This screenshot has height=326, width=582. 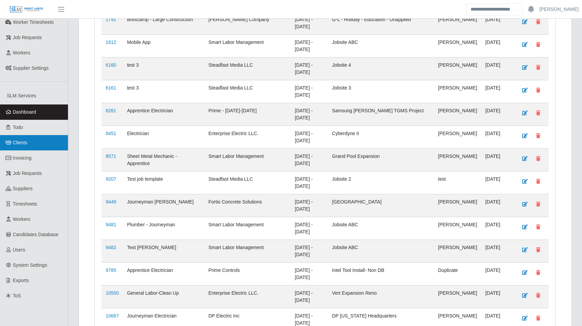 What do you see at coordinates (164, 137) in the screenshot?
I see `td: Electrician` at bounding box center [164, 137].